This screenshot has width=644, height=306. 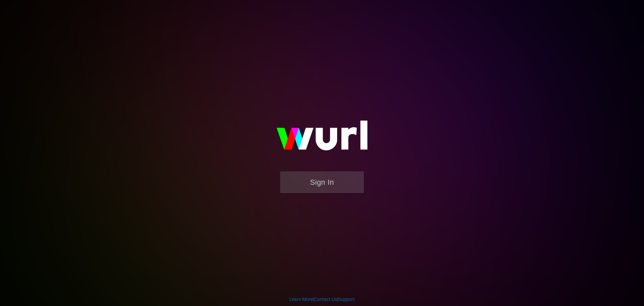 What do you see at coordinates (347, 299) in the screenshot?
I see `a: Support` at bounding box center [347, 299].